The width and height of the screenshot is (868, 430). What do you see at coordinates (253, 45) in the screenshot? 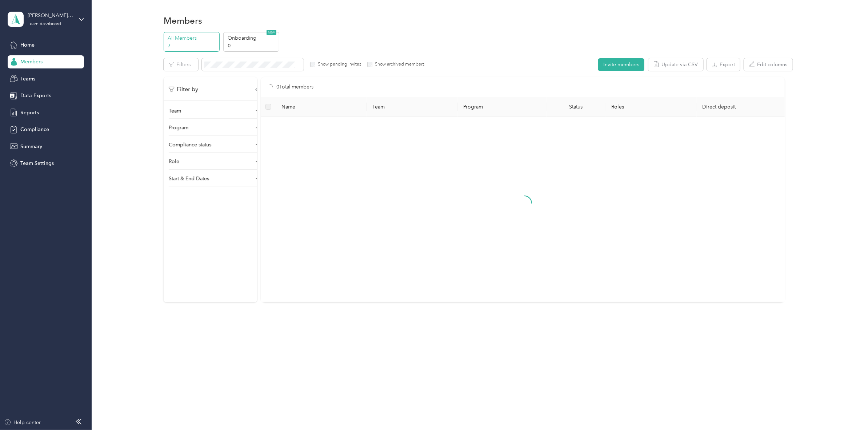
I see `p: 0` at bounding box center [253, 45].